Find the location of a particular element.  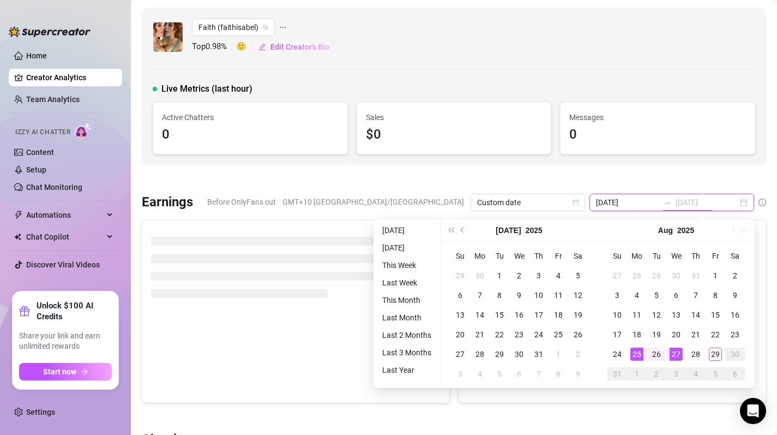

td: 2025-07-10 is located at coordinates (539, 295).